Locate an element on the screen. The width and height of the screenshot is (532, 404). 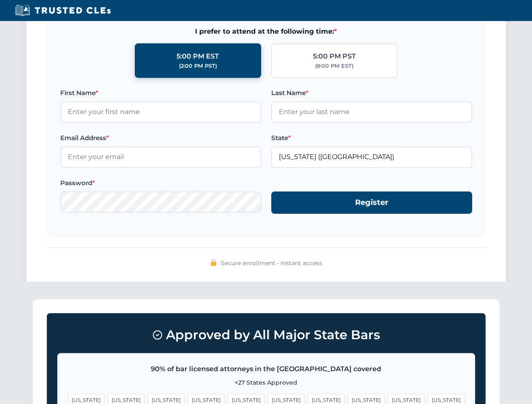
input: Florida (FL) is located at coordinates (372, 157).